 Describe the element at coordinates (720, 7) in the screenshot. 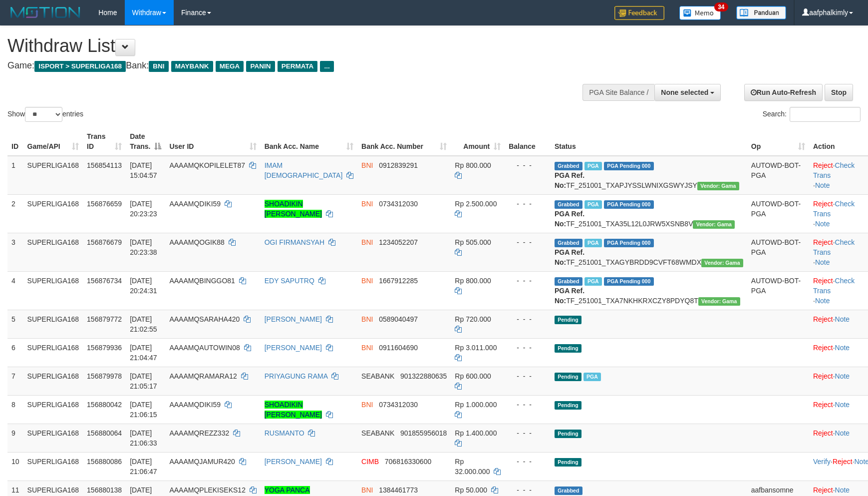

I see `span: 34` at that location.